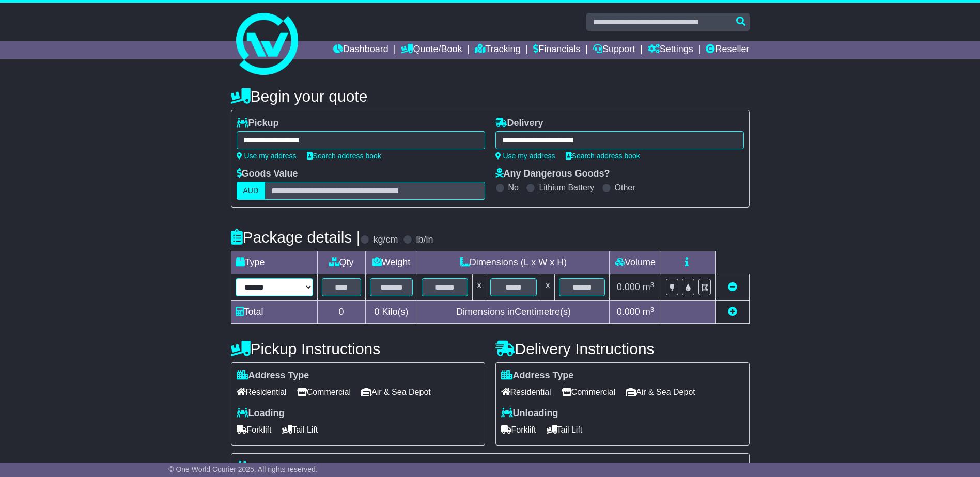  Describe the element at coordinates (727, 50) in the screenshot. I see `a: Reseller` at that location.